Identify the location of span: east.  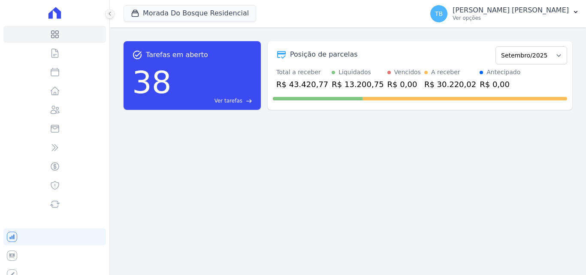
(249, 101).